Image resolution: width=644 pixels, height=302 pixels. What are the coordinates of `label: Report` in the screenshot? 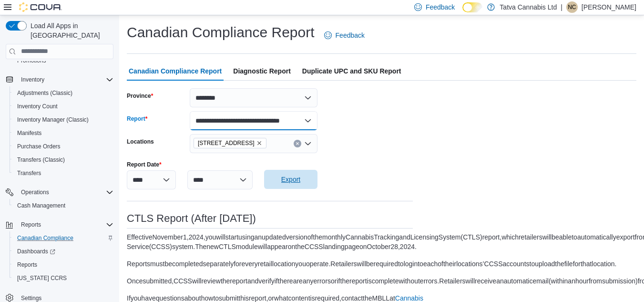 It's located at (137, 119).